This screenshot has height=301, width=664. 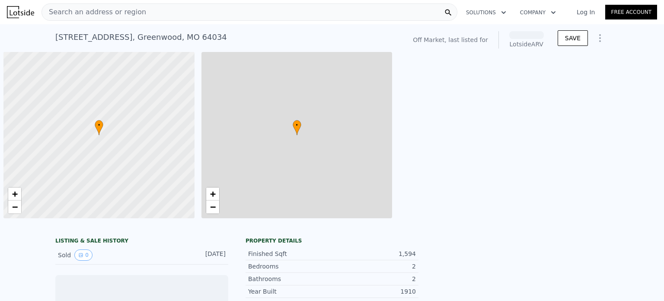 I want to click on div: Year Built, so click(x=290, y=291).